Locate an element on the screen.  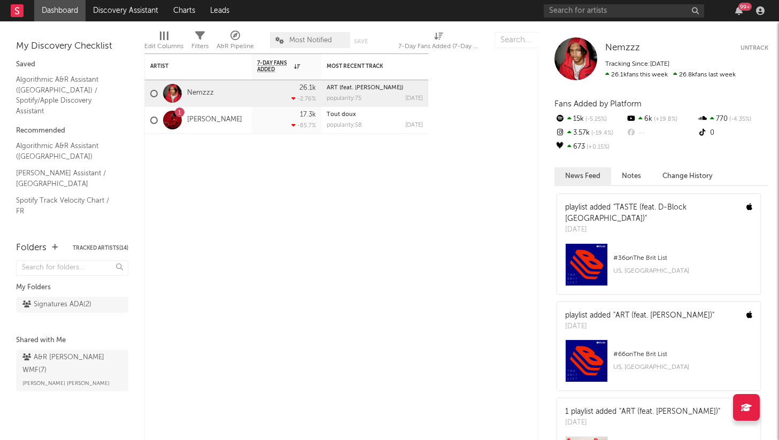
div: 99 + is located at coordinates (745, 6).